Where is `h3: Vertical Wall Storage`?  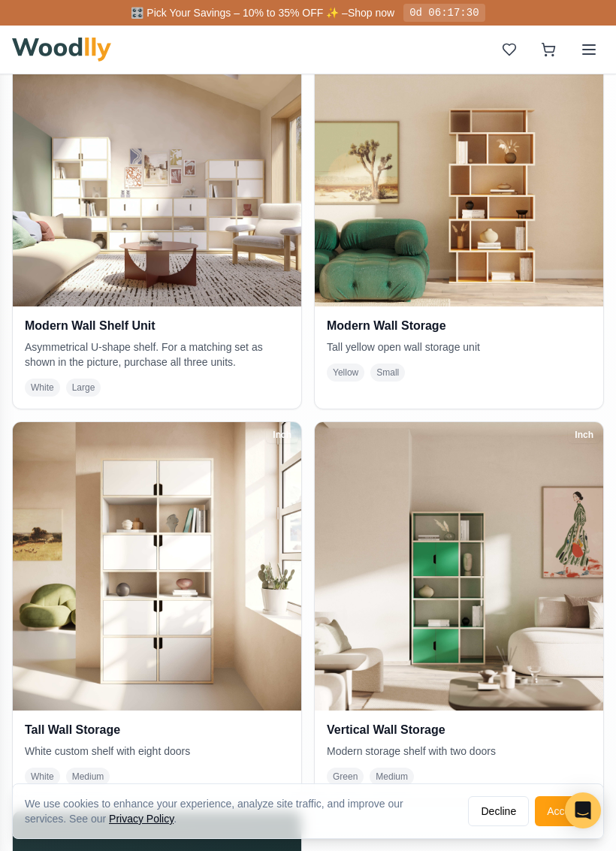 h3: Vertical Wall Storage is located at coordinates (458, 730).